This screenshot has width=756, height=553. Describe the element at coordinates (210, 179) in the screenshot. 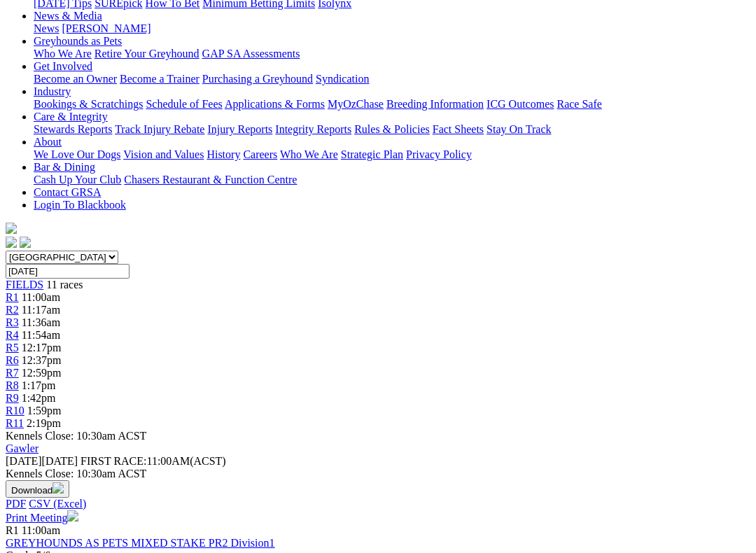

I see `a: Chasers Restaurant & Function Centre` at that location.